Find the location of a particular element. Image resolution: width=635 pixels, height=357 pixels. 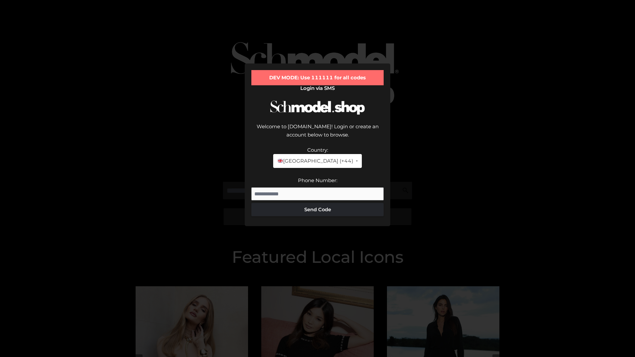

label: Phone Number: is located at coordinates (318, 180).